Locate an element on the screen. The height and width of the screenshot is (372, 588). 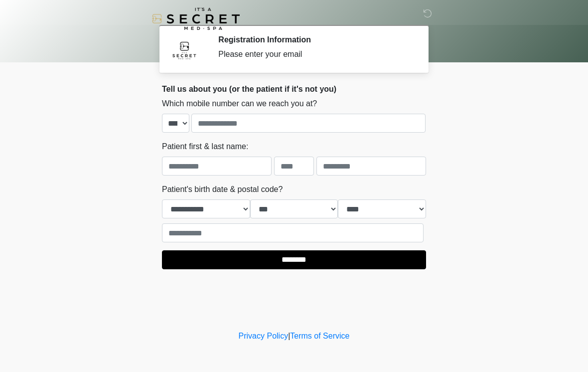
label: Which mobile number can we reach you at? is located at coordinates (239, 104).